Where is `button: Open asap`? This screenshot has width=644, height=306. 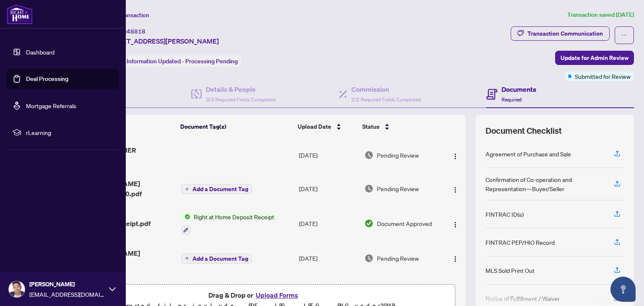 button: Open asap is located at coordinates (623, 289).